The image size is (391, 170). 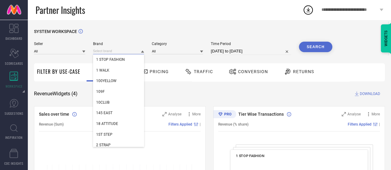 I want to click on span: 109F, so click(x=101, y=92).